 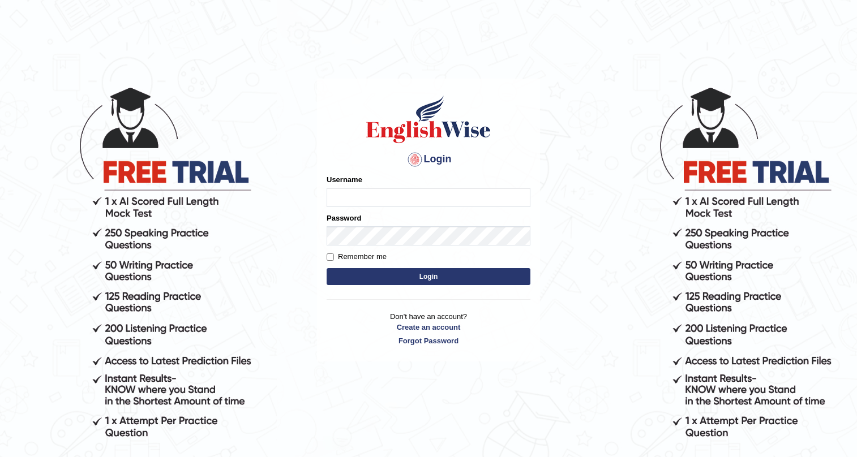 I want to click on img: Logo of English Wise sign in for intelligent practice with AI, so click(x=428, y=119).